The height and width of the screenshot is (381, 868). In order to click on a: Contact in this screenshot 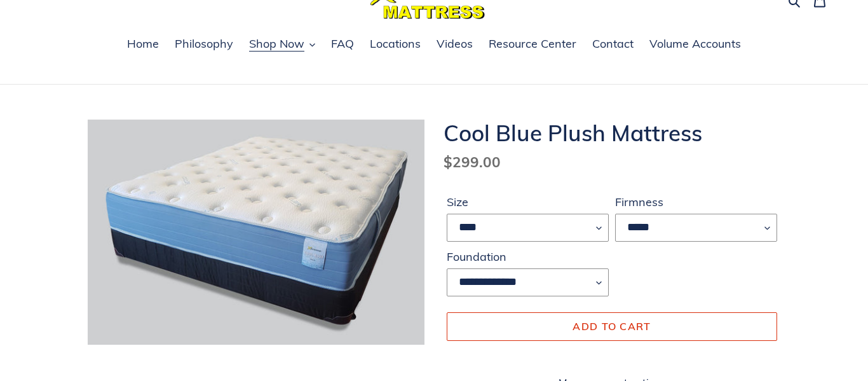, I will do `click(612, 45)`.